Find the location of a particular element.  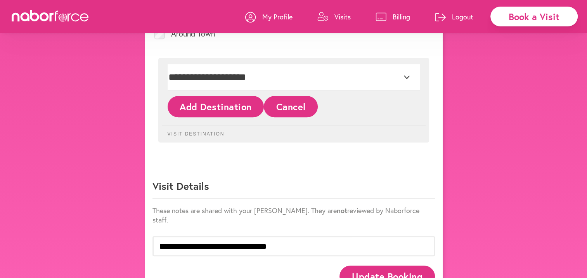

a: Visits is located at coordinates (334, 17).